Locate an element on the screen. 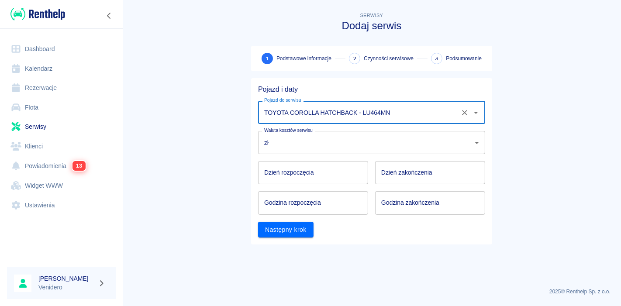 This screenshot has width=621, height=306. span: Podstawowe informacje is located at coordinates (304, 58).